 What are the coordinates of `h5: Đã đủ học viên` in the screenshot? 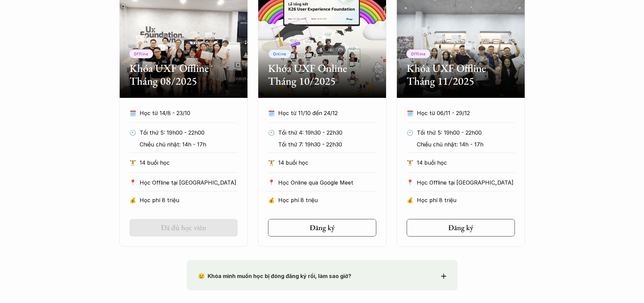 It's located at (184, 228).